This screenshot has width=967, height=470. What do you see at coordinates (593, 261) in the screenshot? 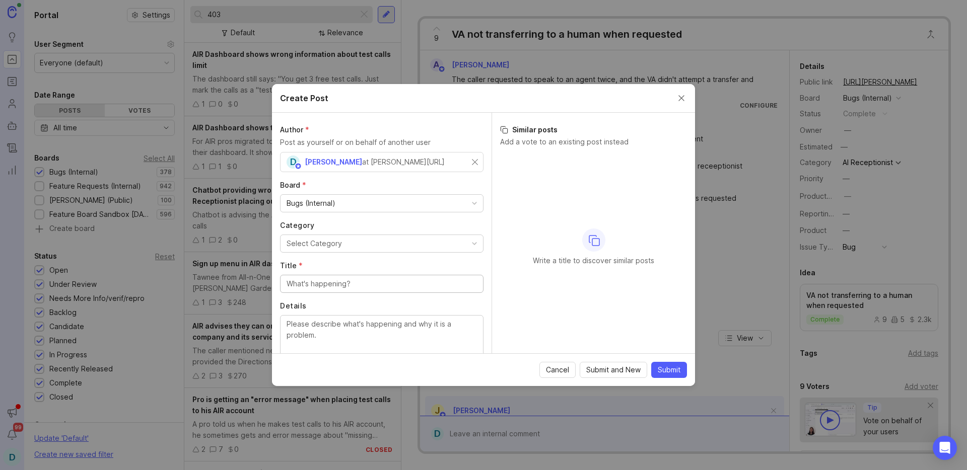
I see `p: Write a title to discover similar posts` at bounding box center [593, 261].